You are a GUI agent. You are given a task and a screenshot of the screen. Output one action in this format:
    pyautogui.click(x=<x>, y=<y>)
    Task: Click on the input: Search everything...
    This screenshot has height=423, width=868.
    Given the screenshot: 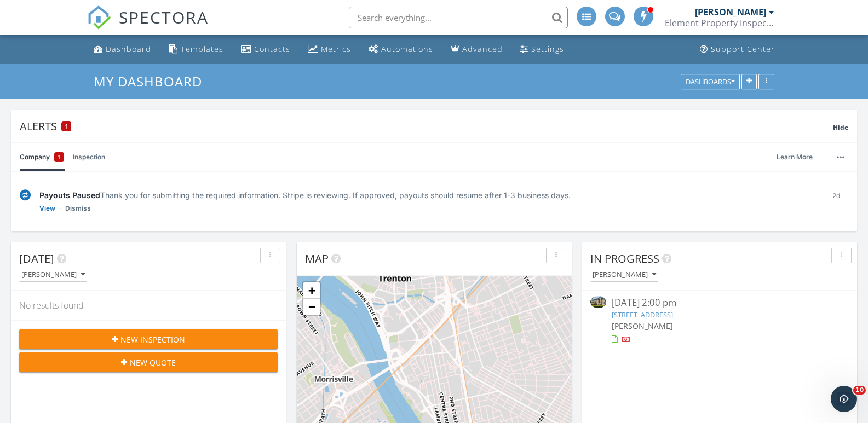 What is the action you would take?
    pyautogui.click(x=458, y=18)
    